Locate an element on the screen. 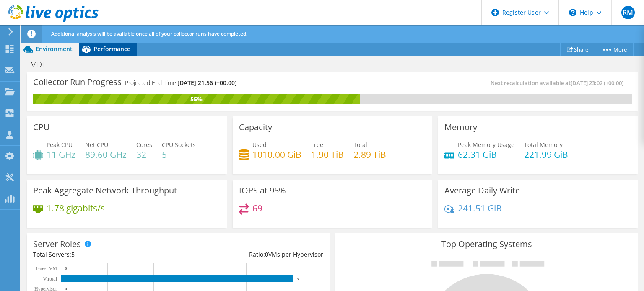 The height and width of the screenshot is (291, 644). span: Cores is located at coordinates (144, 144).